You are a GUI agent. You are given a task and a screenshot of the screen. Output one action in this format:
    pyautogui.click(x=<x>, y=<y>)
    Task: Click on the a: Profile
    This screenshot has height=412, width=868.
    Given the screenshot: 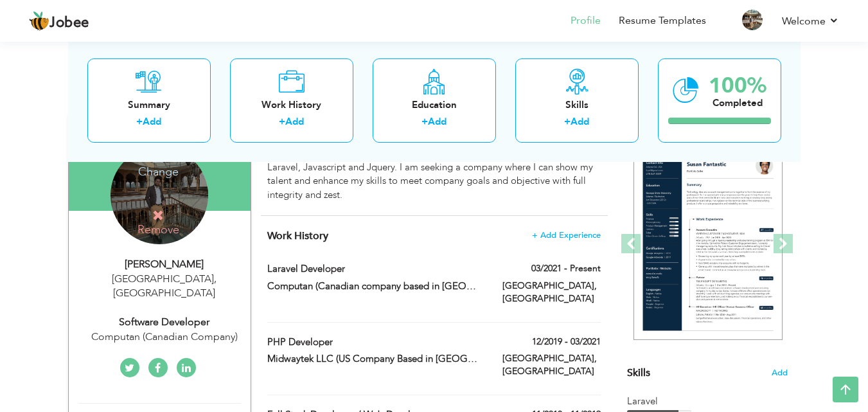 What is the action you would take?
    pyautogui.click(x=586, y=21)
    